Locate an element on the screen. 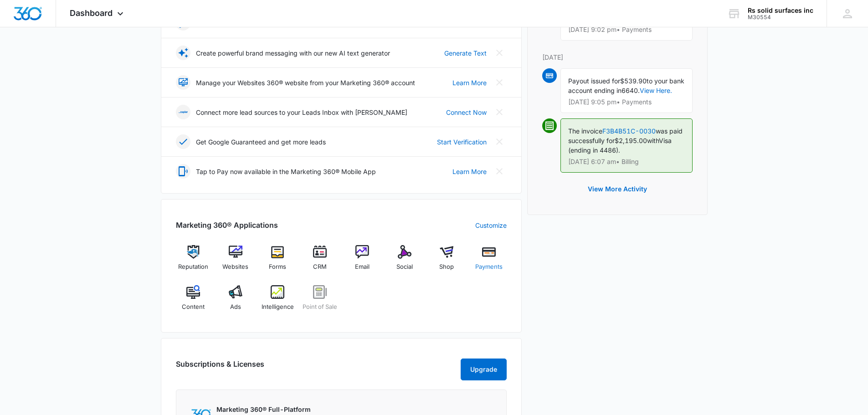 This screenshot has width=868, height=415. a: Content is located at coordinates (193, 302).